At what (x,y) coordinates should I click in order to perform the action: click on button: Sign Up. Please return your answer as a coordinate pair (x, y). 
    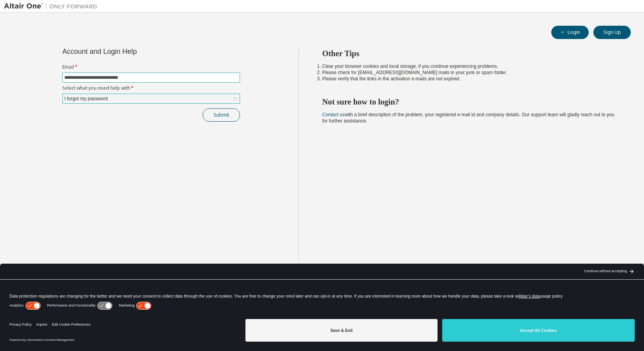
    Looking at the image, I should click on (612, 33).